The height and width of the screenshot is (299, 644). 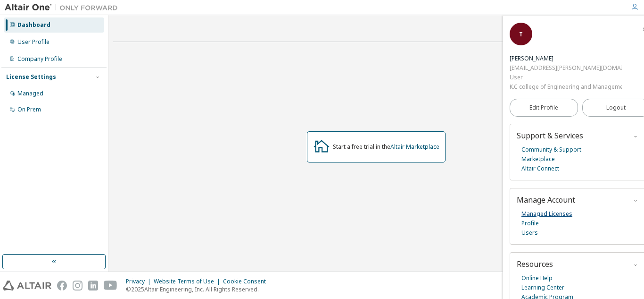 What do you see at coordinates (530, 223) in the screenshot?
I see `a: Profile` at bounding box center [530, 223].